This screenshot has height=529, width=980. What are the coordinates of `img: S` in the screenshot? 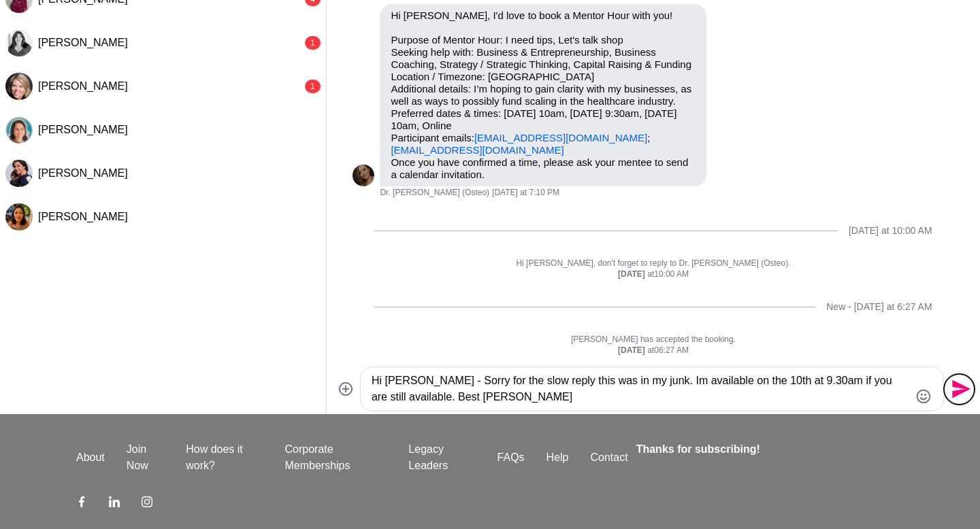 It's located at (19, 86).